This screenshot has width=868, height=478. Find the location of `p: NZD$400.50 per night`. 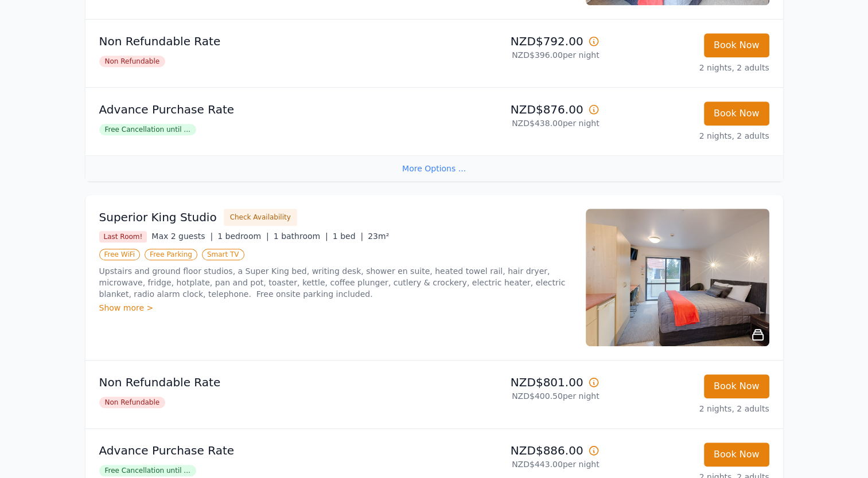

p: NZD$400.50 per night is located at coordinates (519, 396).